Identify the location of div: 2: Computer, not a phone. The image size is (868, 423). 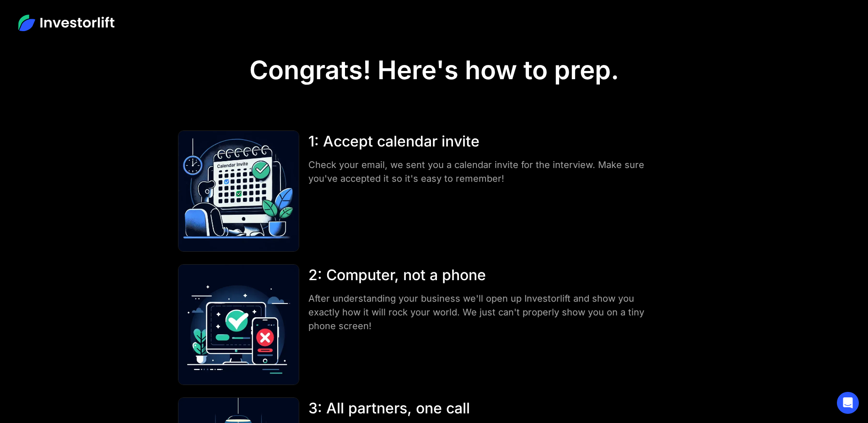
(480, 275).